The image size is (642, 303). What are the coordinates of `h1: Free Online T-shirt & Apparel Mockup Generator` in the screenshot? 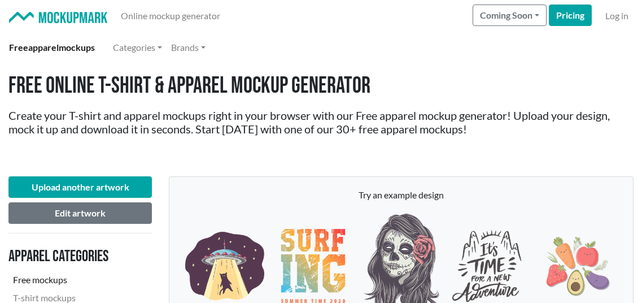 It's located at (321, 86).